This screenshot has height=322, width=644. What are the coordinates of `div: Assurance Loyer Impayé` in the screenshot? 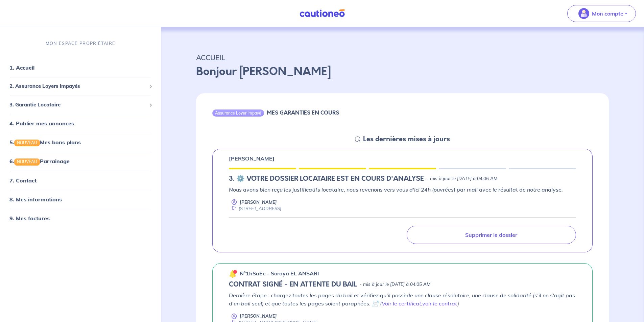 It's located at (238, 113).